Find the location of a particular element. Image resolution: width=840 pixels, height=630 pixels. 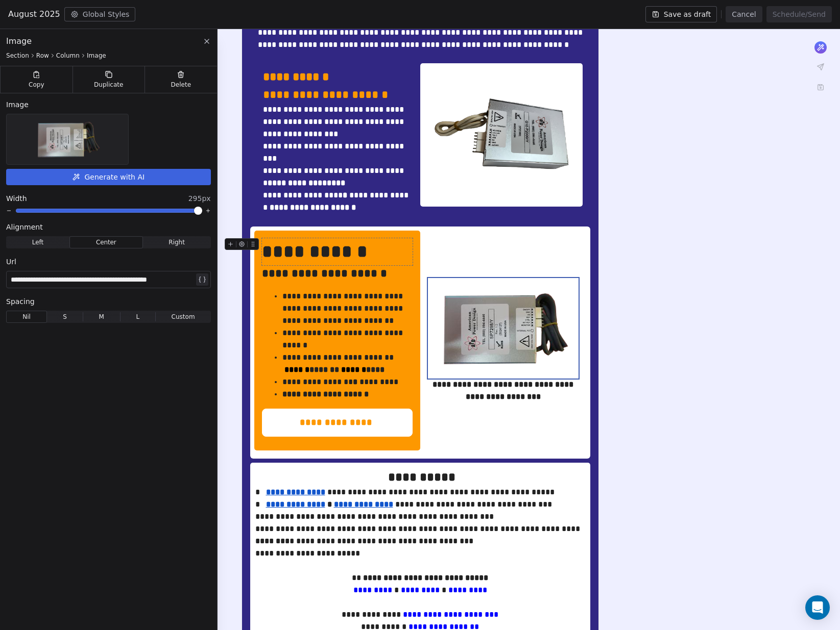

div: Open Intercom Messenger is located at coordinates (817, 607).